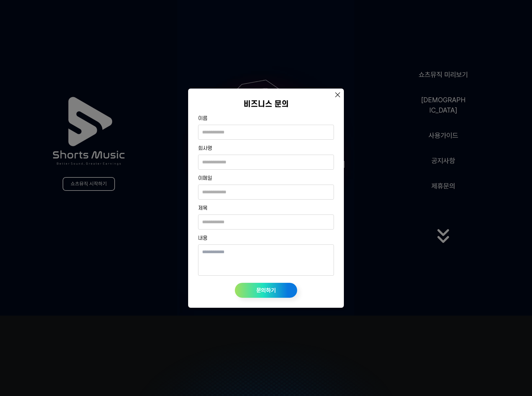  Describe the element at coordinates (266, 118) in the screenshot. I see `label: 이름` at that location.